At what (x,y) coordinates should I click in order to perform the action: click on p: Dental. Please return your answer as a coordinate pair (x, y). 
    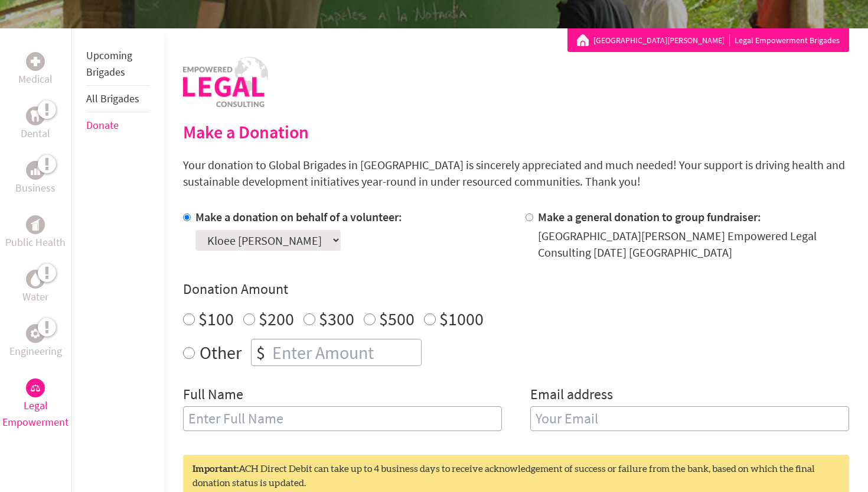
    Looking at the image, I should click on (36, 133).